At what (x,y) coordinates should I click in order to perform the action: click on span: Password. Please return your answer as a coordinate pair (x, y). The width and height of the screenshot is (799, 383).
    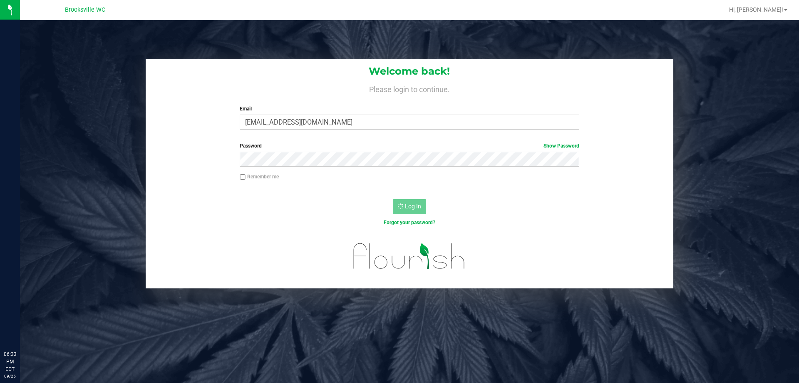
    Looking at the image, I should click on (251, 146).